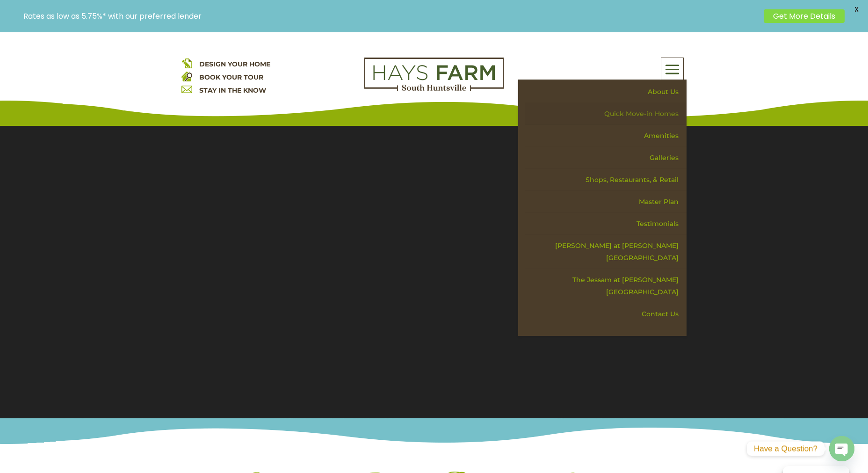  I want to click on a: Contact Us, so click(605, 314).